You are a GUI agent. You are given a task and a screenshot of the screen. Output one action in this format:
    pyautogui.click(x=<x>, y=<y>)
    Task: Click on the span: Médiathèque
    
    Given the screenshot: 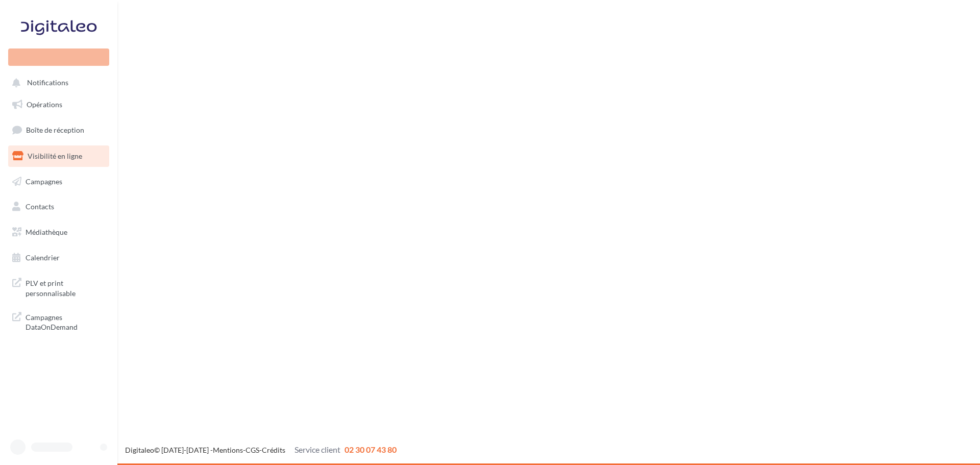 What is the action you would take?
    pyautogui.click(x=46, y=232)
    